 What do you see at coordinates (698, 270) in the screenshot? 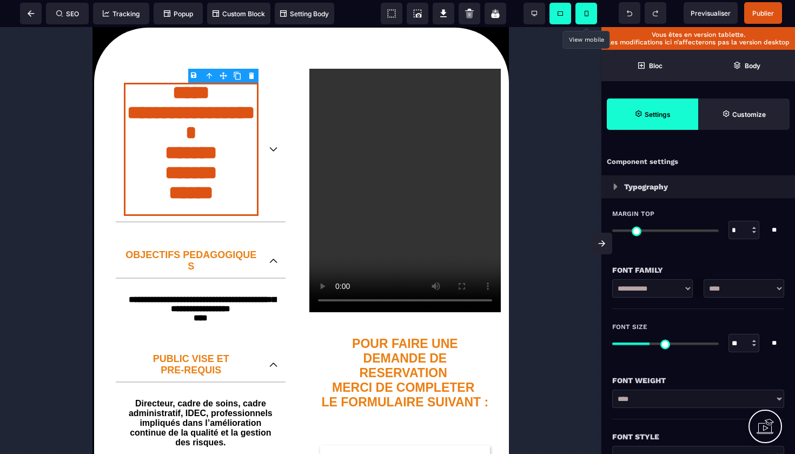
I see `div: Font Family` at bounding box center [698, 270].